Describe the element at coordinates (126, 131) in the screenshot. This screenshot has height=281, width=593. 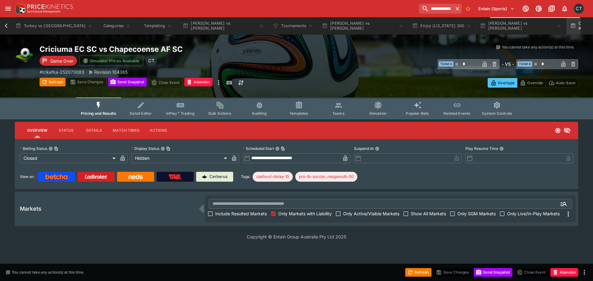
I see `button: Match Times` at that location.